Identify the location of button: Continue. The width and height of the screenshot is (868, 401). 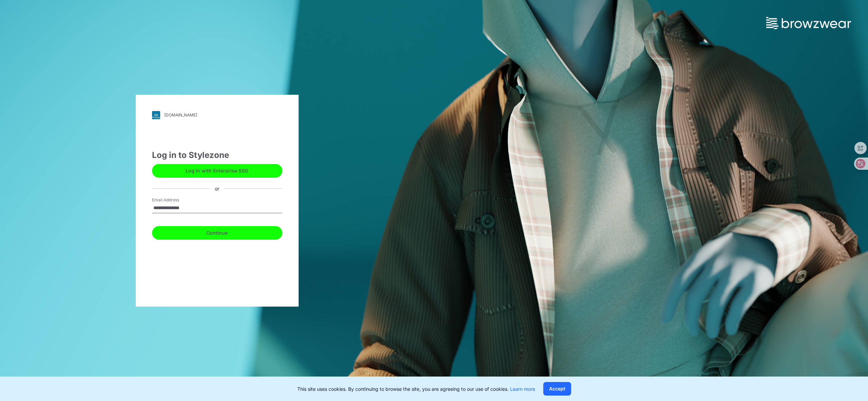
(217, 233).